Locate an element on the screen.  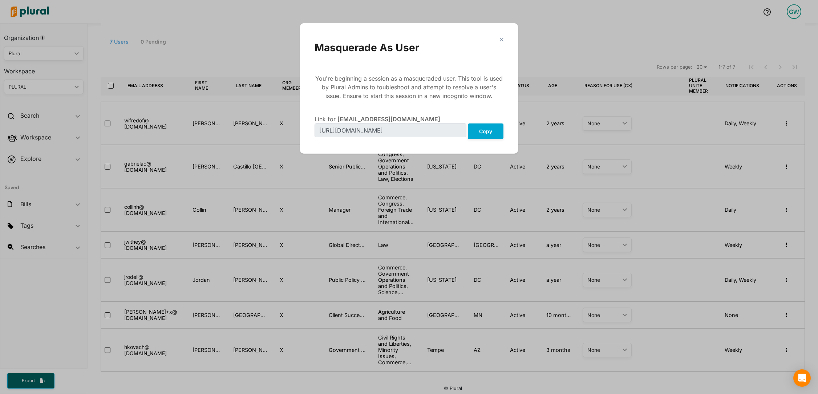
button: Copy is located at coordinates (486, 131).